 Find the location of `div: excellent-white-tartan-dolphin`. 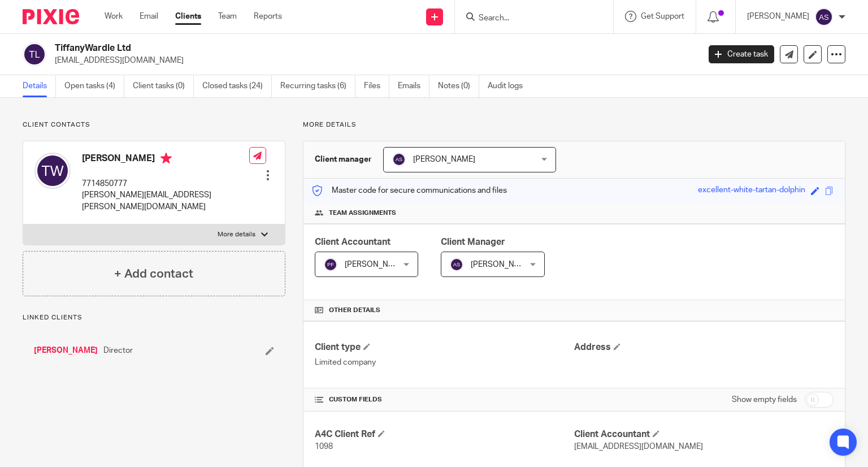

div: excellent-white-tartan-dolphin is located at coordinates (752, 190).